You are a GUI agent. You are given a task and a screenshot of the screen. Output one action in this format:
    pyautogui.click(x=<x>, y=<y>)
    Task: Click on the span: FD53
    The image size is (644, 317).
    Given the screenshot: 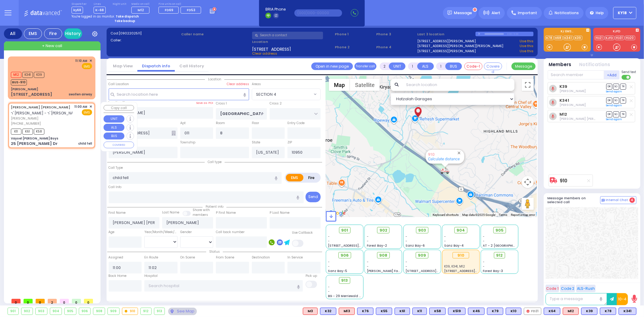 What is the action you would take?
    pyautogui.click(x=191, y=10)
    